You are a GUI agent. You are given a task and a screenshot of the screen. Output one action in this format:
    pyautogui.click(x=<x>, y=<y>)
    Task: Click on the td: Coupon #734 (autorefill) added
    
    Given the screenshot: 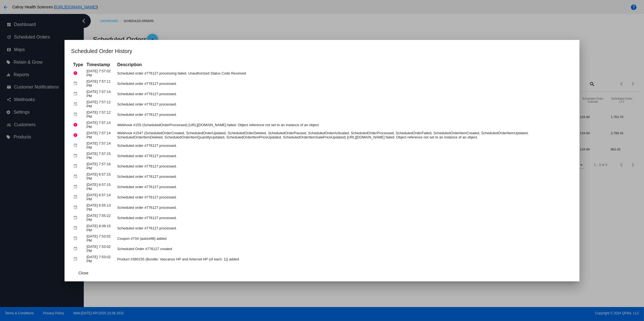 What is the action you would take?
    pyautogui.click(x=344, y=238)
    